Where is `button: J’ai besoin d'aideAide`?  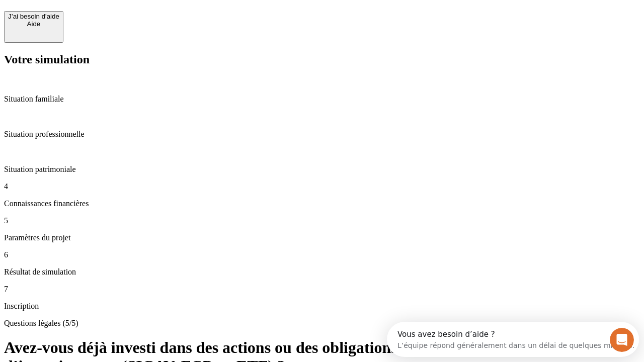 button: J’ai besoin d'aideAide is located at coordinates (34, 27).